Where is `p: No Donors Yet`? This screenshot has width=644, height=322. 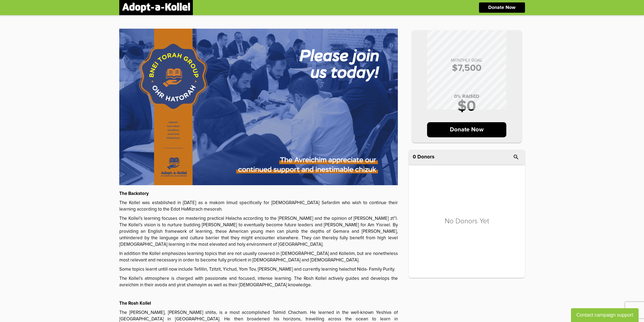
p: No Donors Yet is located at coordinates (467, 221).